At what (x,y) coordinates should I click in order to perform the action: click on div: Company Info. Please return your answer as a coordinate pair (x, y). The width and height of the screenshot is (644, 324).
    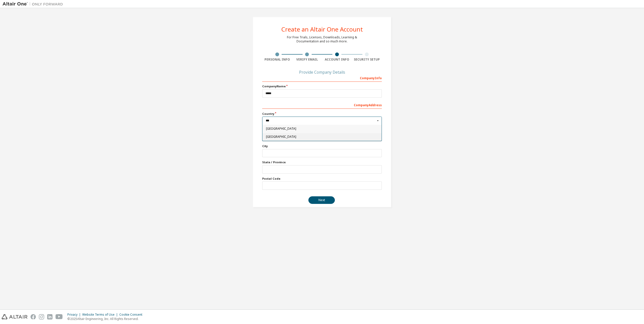
    Looking at the image, I should click on (322, 78).